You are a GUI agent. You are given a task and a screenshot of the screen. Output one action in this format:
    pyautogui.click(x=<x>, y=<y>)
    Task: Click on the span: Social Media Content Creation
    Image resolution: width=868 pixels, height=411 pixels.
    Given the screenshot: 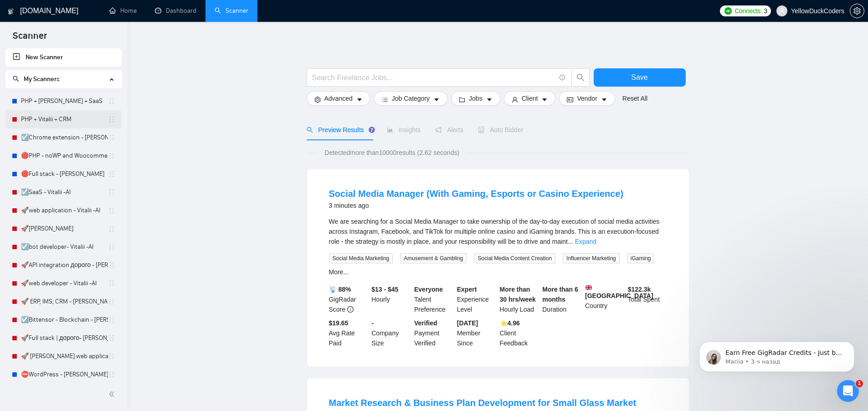 What is the action you would take?
    pyautogui.click(x=514, y=259)
    